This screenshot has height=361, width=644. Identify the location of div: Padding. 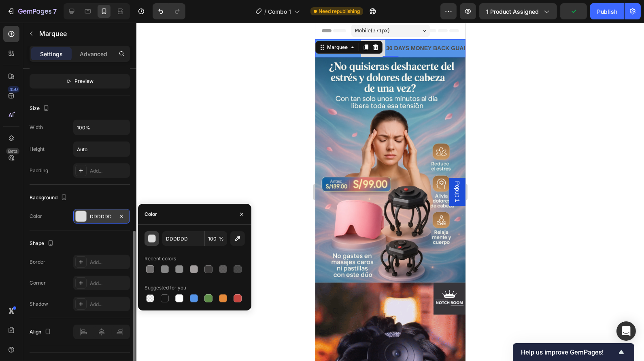
(39, 171).